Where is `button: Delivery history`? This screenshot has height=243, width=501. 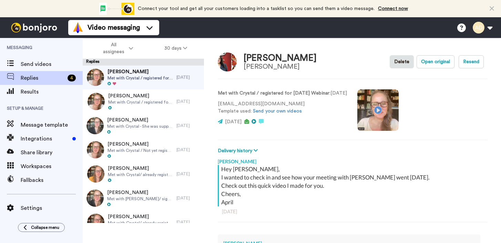
button: Delivery history is located at coordinates (239, 151).